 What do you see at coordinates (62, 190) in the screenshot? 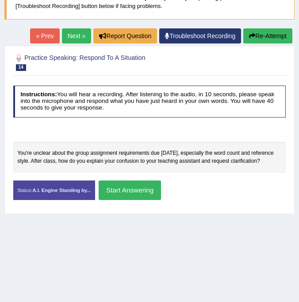
I see `strong: A.I. Engine Standing by...` at bounding box center [62, 190].